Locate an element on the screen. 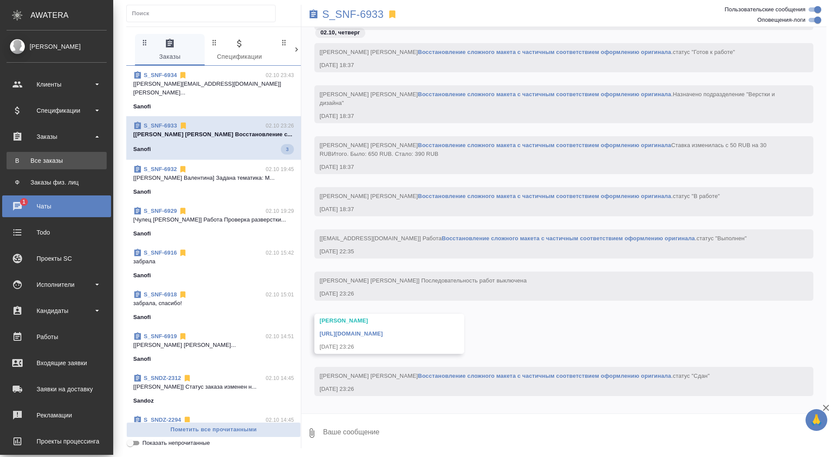 This screenshot has height=457, width=836. p: 02.10 15:42 is located at coordinates (280, 253).